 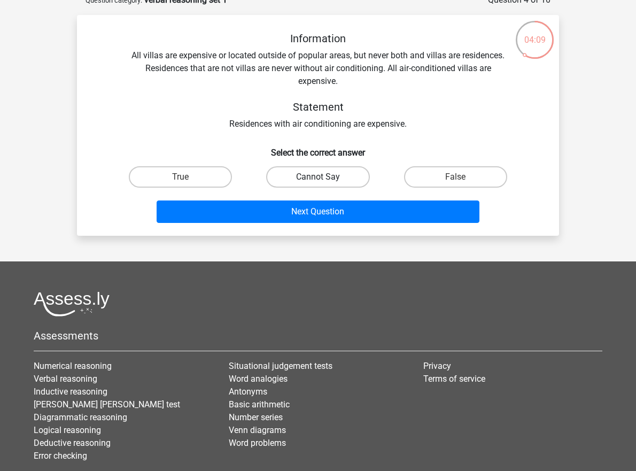 I want to click on a: Diagrammatic reasoning, so click(x=80, y=417).